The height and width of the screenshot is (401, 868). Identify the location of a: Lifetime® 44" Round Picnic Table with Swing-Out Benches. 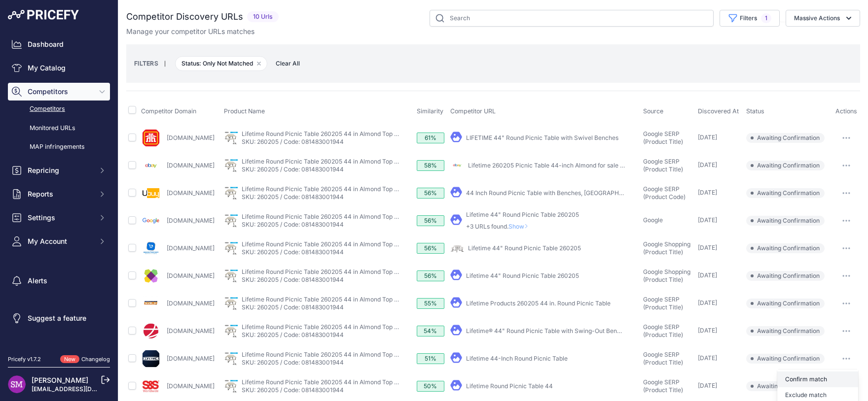
(548, 331).